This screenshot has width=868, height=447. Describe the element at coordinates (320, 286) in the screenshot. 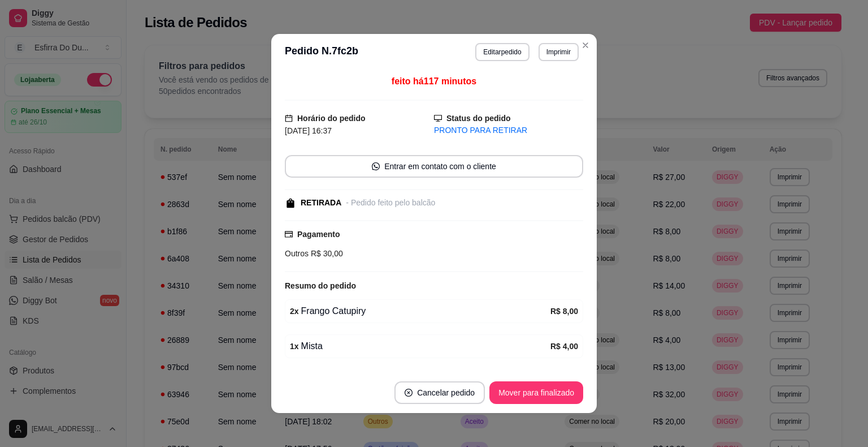

I see `strong: Resumo do pedido` at that location.